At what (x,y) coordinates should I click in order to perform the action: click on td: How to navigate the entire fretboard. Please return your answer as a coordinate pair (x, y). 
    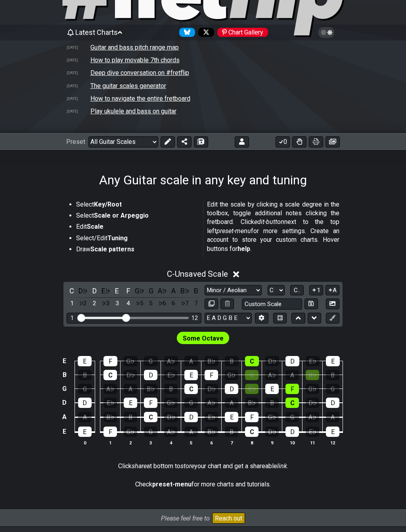
    Looking at the image, I should click on (140, 98).